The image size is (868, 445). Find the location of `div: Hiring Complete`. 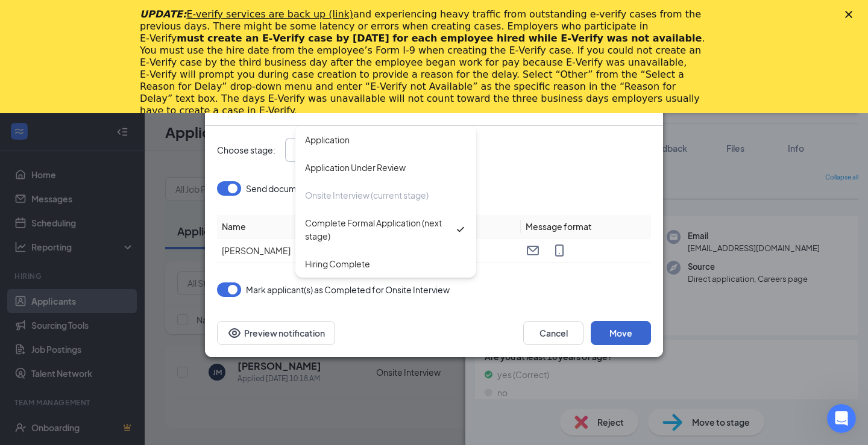

div: Hiring Complete is located at coordinates (338, 264).